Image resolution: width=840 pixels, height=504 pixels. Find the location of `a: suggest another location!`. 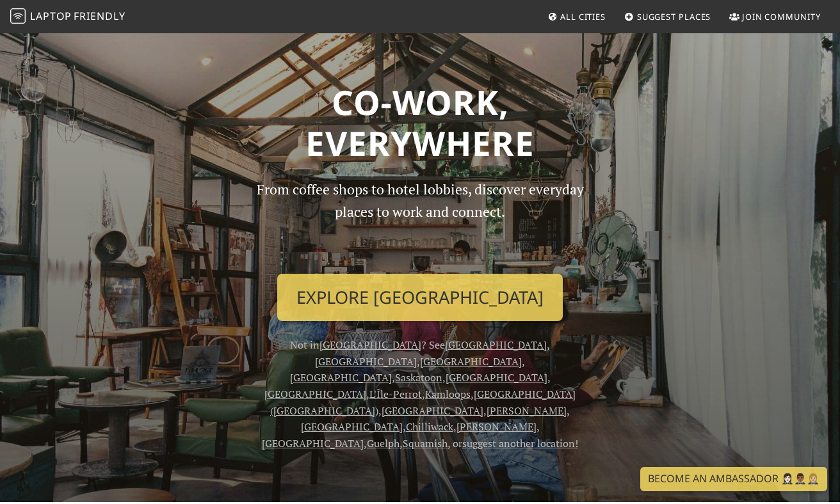

a: suggest another location! is located at coordinates (519, 444).